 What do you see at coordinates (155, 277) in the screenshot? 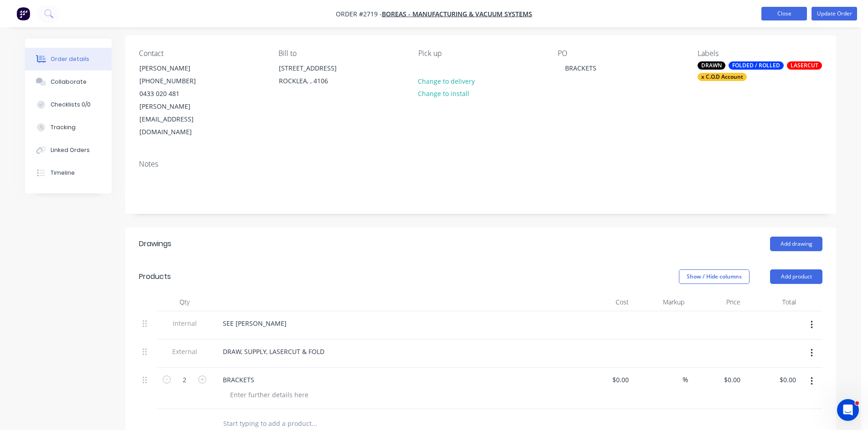
I see `div: Products` at bounding box center [155, 277].